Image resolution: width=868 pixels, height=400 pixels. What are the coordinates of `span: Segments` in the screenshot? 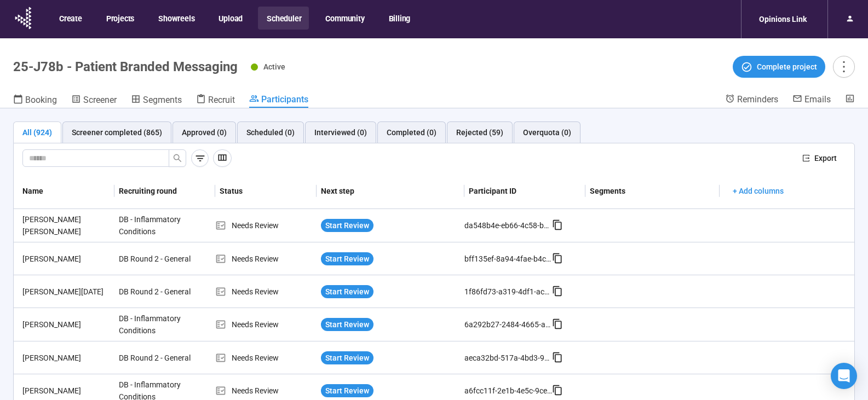 It's located at (162, 99).